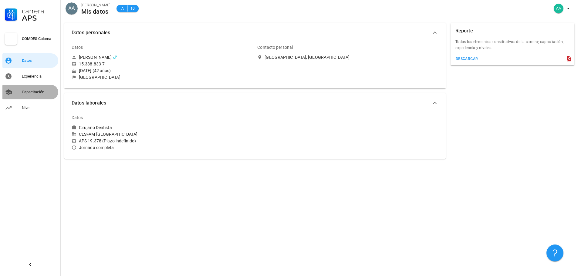  I want to click on div: Reporte, so click(464, 31).